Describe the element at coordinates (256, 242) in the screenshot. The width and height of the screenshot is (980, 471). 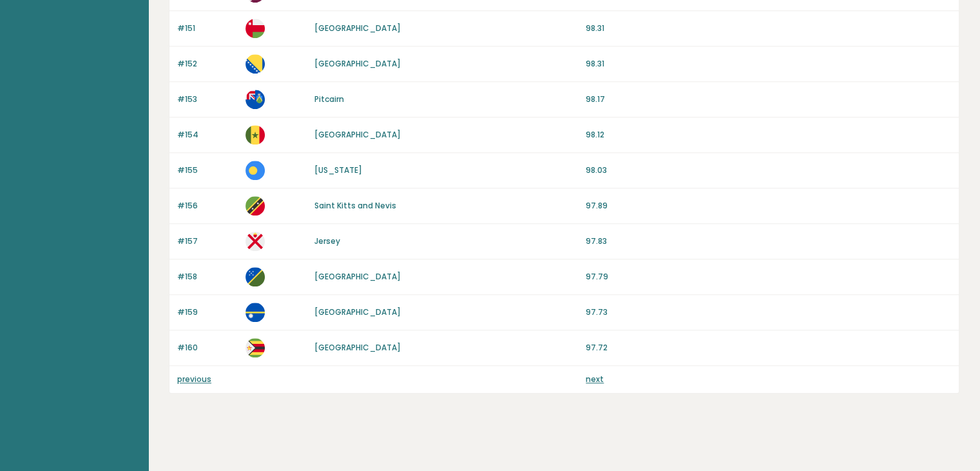
I see `img: je.svg` at that location.